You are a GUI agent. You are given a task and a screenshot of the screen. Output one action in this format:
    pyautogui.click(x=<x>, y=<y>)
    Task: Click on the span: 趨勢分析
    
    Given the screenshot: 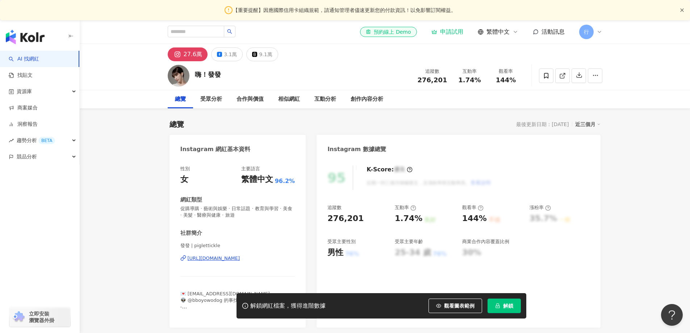 What is the action you would take?
    pyautogui.click(x=36, y=140)
    